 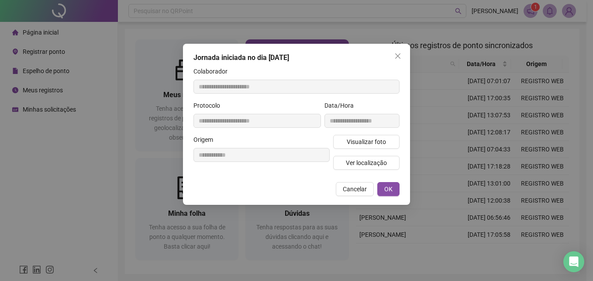 What do you see at coordinates (367, 142) in the screenshot?
I see `span: Visualizar foto` at bounding box center [367, 142].